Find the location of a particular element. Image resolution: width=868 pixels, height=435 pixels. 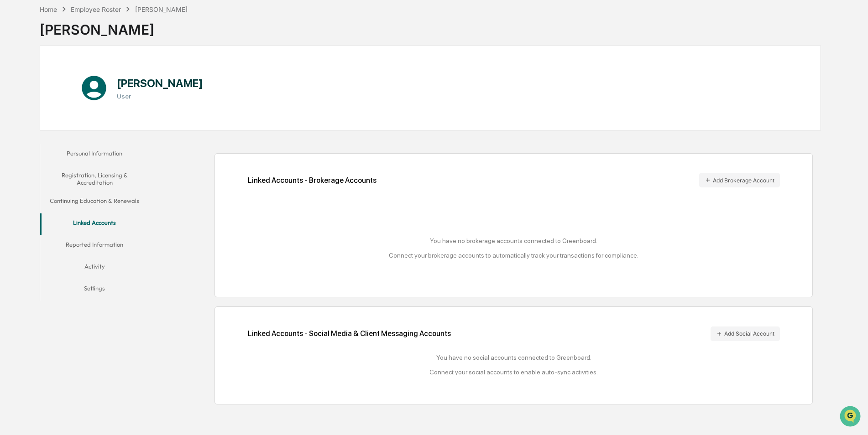

button: Continuing Education & Renewals is located at coordinates (94, 203).